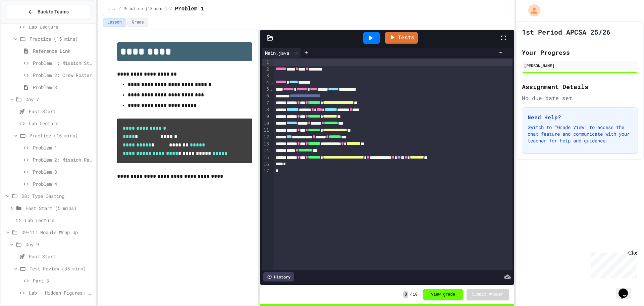 This screenshot has height=306, width=644. What do you see at coordinates (63, 75) in the screenshot?
I see `span: Problem 2: Crew Roster` at bounding box center [63, 75].